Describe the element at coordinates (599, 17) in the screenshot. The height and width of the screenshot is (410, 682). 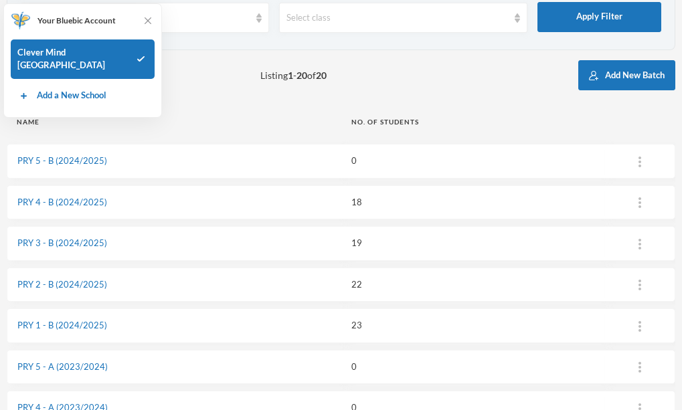
I see `button: Apply Filter` at that location.